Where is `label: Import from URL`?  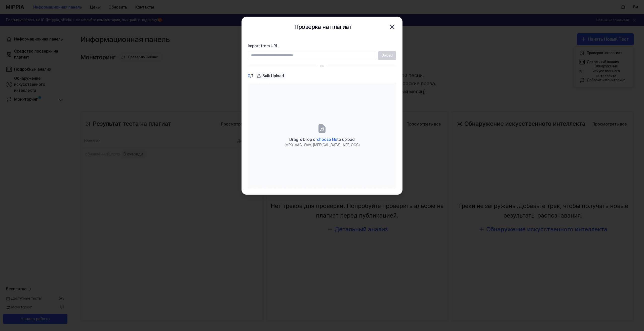 label: Import from URL is located at coordinates (322, 46).